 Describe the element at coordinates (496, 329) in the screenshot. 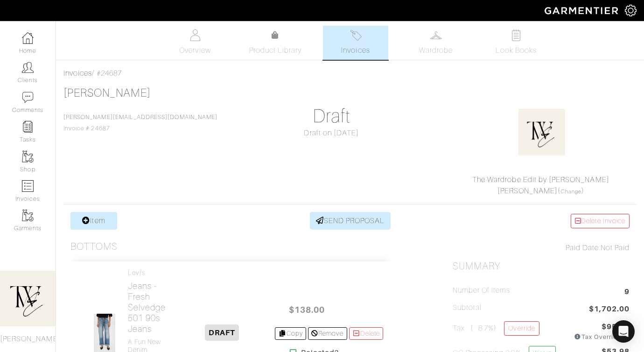

I see `h5: Tax ( : 8.7%)` at that location.